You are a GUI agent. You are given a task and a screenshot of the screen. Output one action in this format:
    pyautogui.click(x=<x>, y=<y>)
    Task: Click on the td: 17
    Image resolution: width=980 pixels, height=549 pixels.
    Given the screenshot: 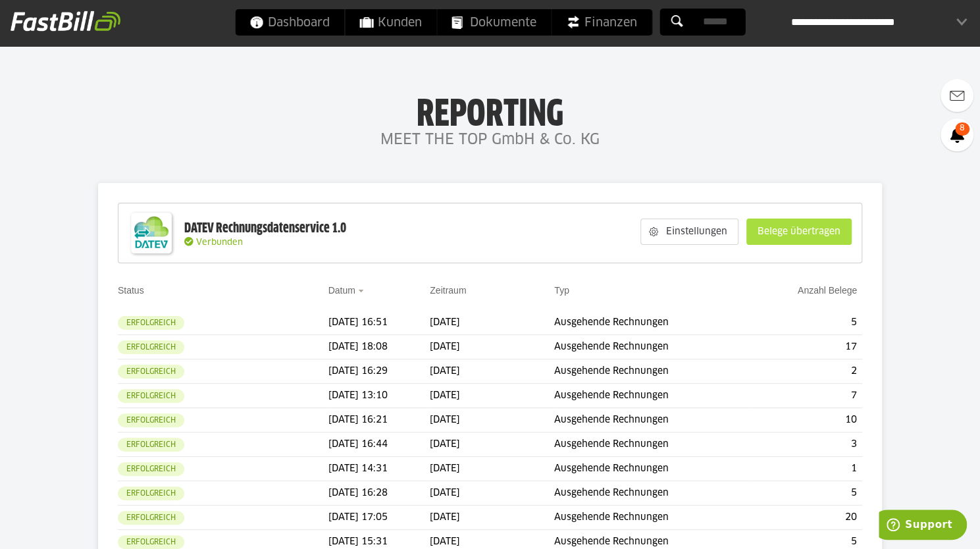 What is the action you would take?
    pyautogui.click(x=807, y=347)
    